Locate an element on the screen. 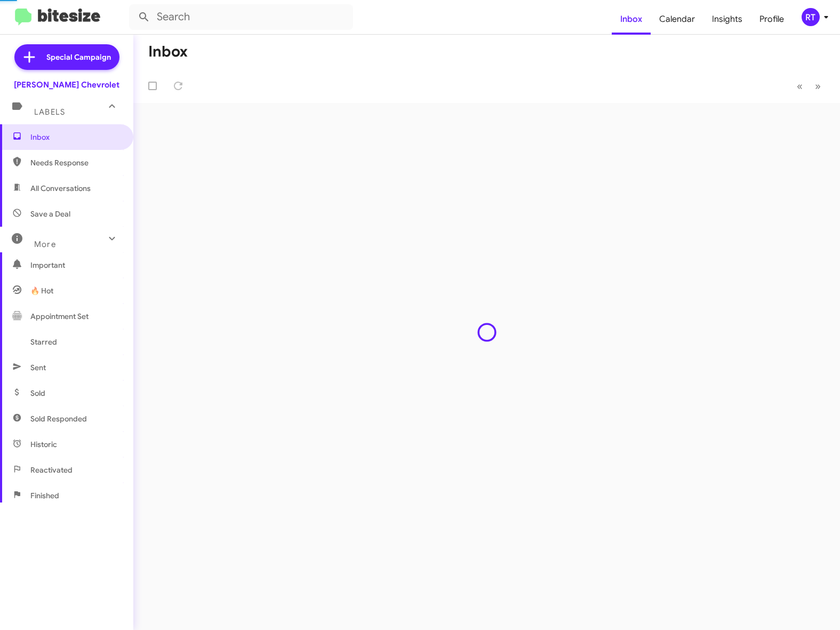  span: Sold is located at coordinates (38, 393).